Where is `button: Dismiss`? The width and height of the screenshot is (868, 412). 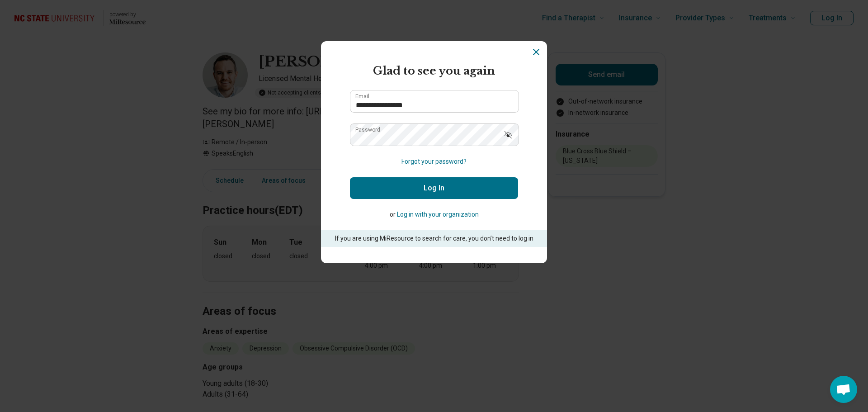
button: Dismiss is located at coordinates (537, 52).